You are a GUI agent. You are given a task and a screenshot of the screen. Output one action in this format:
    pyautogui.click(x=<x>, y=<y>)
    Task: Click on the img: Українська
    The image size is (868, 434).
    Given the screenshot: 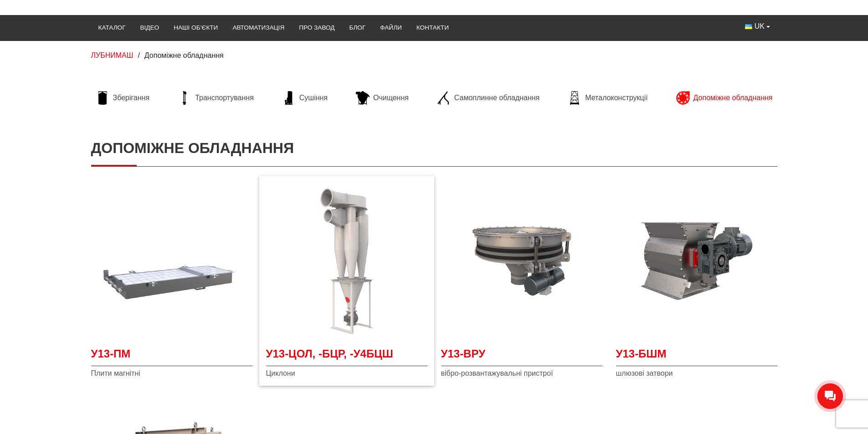 What is the action you would take?
    pyautogui.click(x=749, y=26)
    